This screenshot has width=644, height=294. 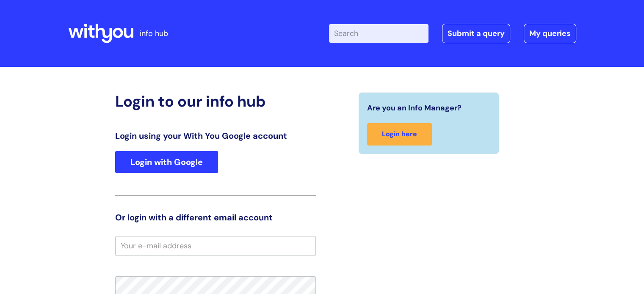 I want to click on h2: Login to our info hub, so click(x=215, y=101).